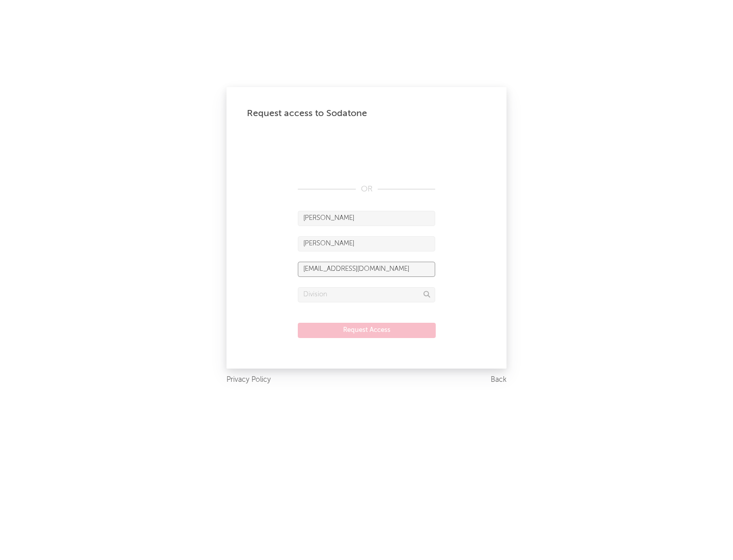 The width and height of the screenshot is (733, 560). I want to click on div: OR, so click(366, 189).